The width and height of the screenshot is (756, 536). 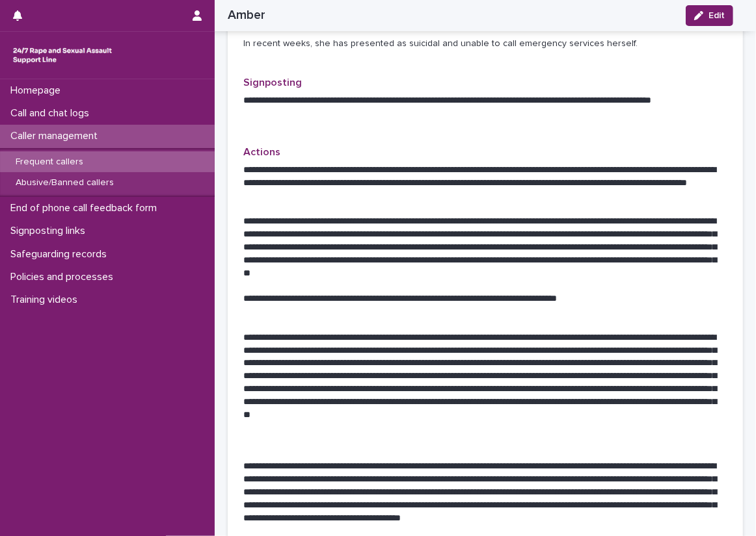 What do you see at coordinates (261, 152) in the screenshot?
I see `span: Actions` at bounding box center [261, 152].